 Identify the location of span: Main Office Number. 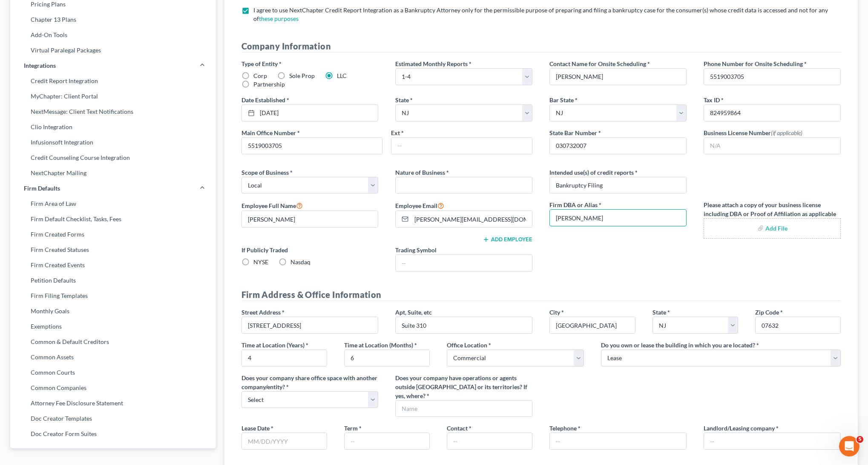
(269, 132).